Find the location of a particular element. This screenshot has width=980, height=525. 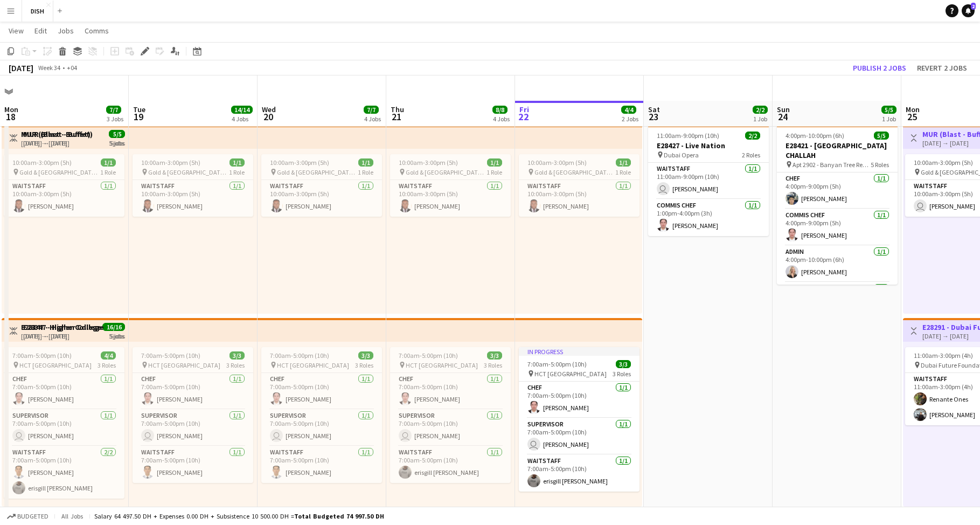

span: Budgeted is located at coordinates (33, 516).